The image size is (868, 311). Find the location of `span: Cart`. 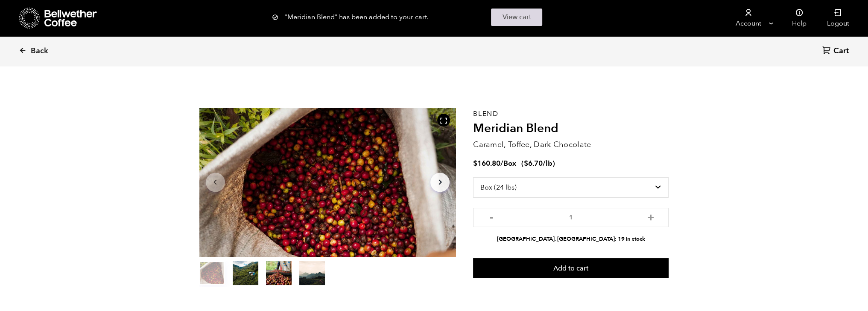

span: Cart is located at coordinates (841, 51).